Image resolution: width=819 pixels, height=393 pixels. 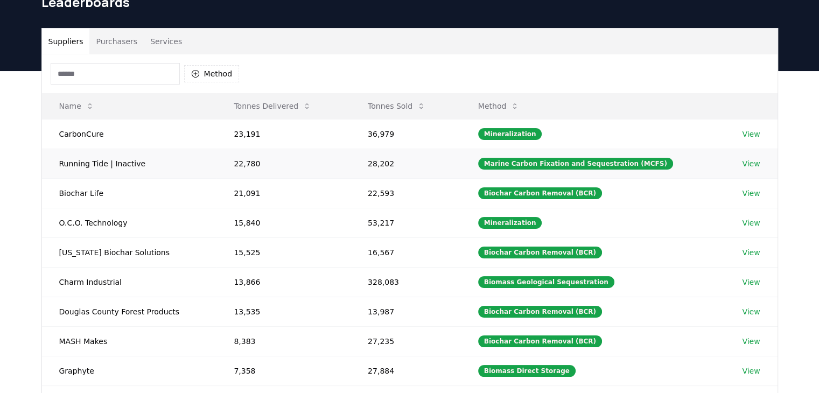 What do you see at coordinates (283, 282) in the screenshot?
I see `td: 13,866` at bounding box center [283, 282].